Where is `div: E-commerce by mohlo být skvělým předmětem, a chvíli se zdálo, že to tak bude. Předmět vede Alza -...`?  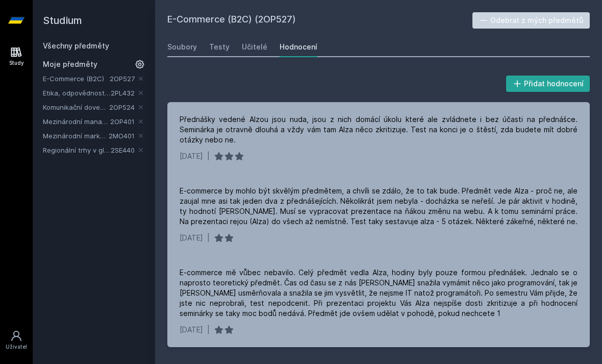 div: E-commerce by mohlo být skvělým předmětem, a chvíli se zdálo, že to tak bude. Předmět vede Alza -... is located at coordinates (379, 206).